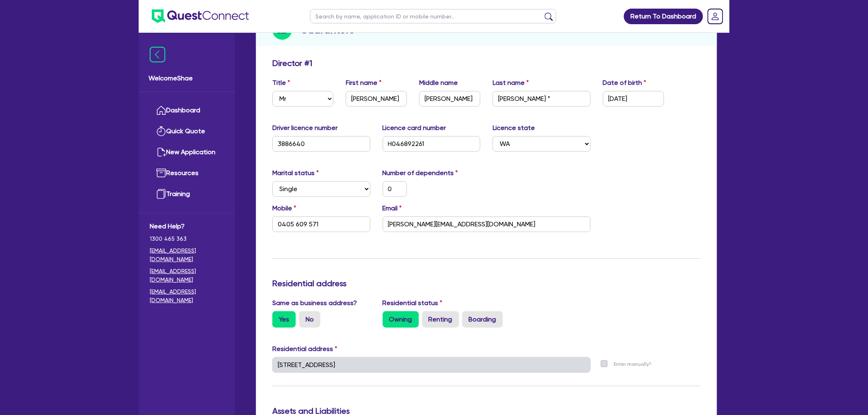 The height and width of the screenshot is (415, 868). I want to click on span: 1300 465 363, so click(187, 239).